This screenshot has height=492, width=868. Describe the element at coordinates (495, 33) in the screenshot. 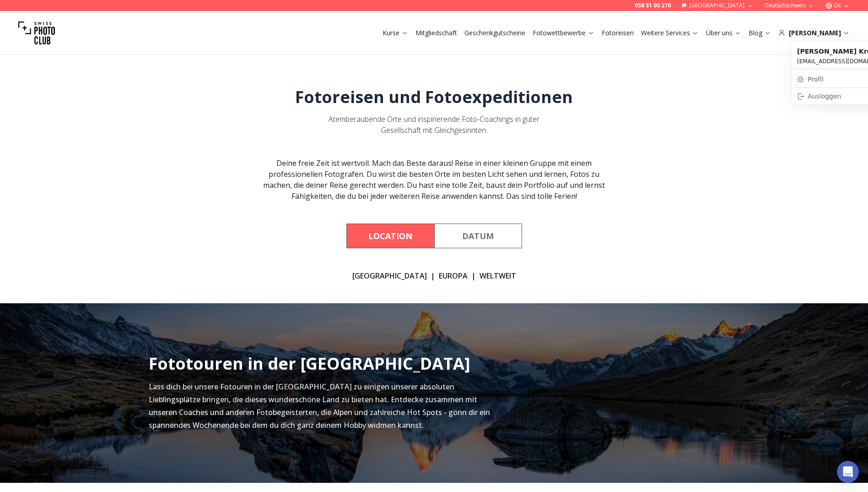

I see `button: Geschenkgutscheine` at that location.